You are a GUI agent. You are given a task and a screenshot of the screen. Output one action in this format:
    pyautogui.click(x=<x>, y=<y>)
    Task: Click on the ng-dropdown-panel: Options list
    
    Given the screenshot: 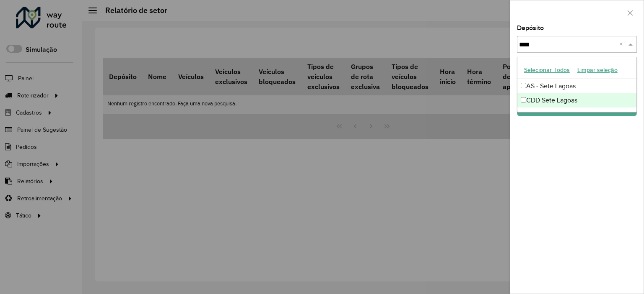 What is the action you would take?
    pyautogui.click(x=577, y=84)
    